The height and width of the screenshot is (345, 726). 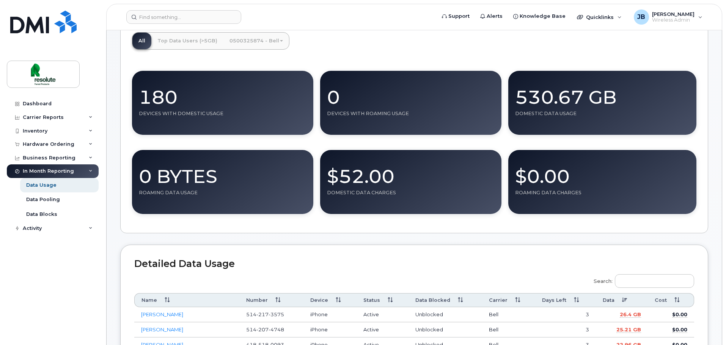 I want to click on div: Domestic Data Usage, so click(x=602, y=114).